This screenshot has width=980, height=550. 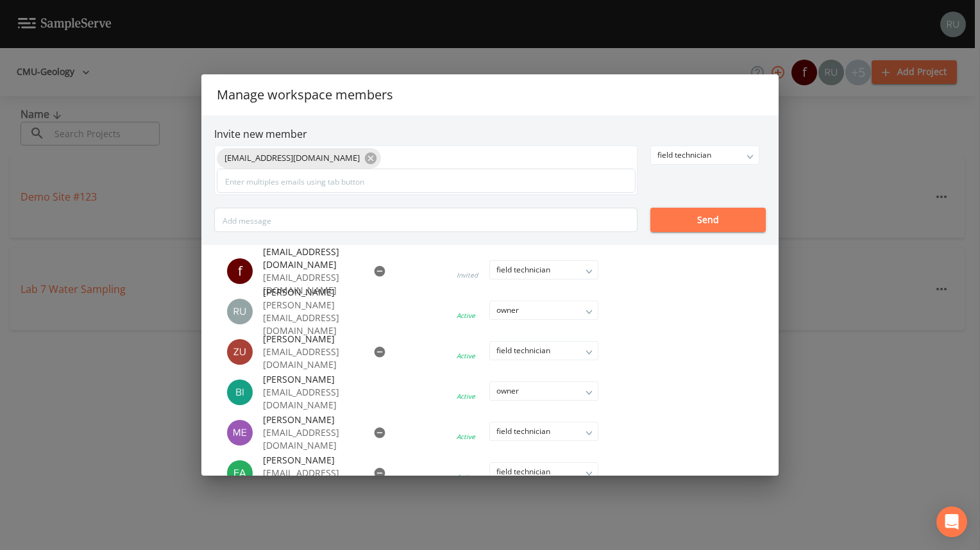 I want to click on div: Makayla Farrell, so click(x=245, y=473).